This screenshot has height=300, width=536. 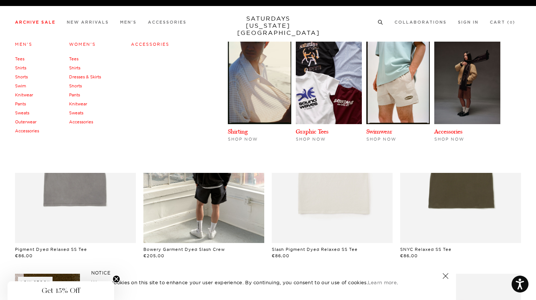 I want to click on button: Close teaser, so click(x=116, y=279).